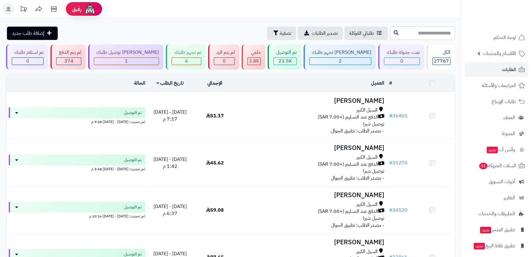  I want to click on div: تم التوصيل, so click(285, 52).